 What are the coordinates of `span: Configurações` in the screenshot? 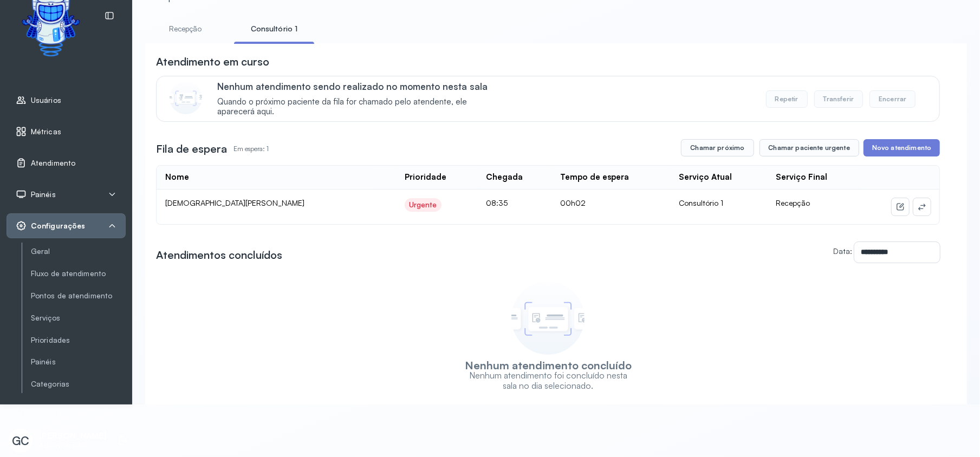 It's located at (58, 226).